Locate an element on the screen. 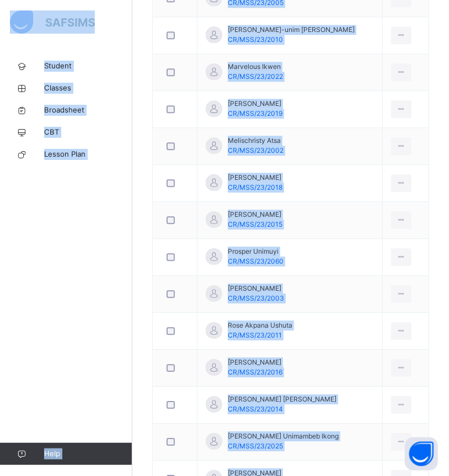  span: Rose Akpana Ushuta is located at coordinates (259, 326).